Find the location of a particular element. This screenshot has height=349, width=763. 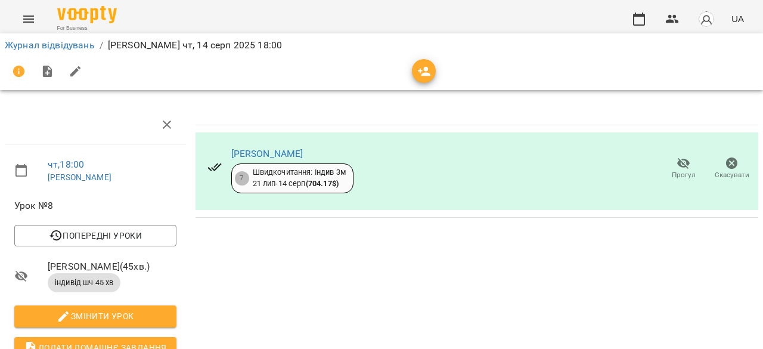

span: Урок №8 is located at coordinates (95, 206).